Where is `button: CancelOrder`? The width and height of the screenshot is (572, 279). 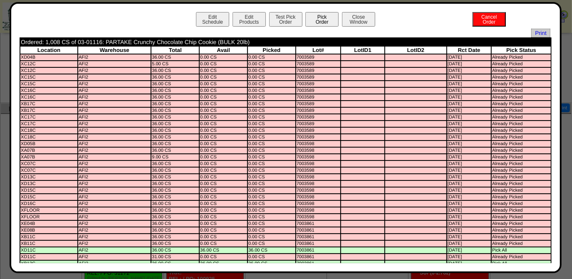
button: CancelOrder is located at coordinates (489, 19).